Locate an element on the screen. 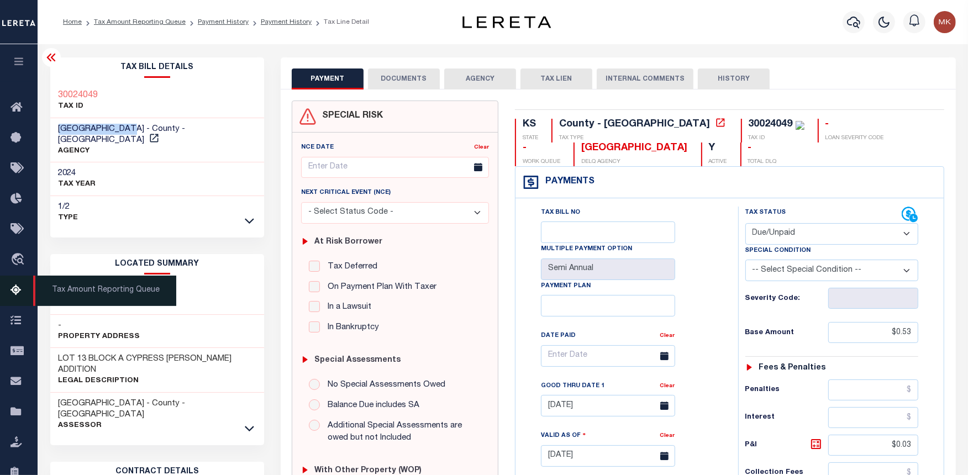 This screenshot has width=968, height=475. label: Additional Special Assessments are owed but not Included is located at coordinates (402, 432).